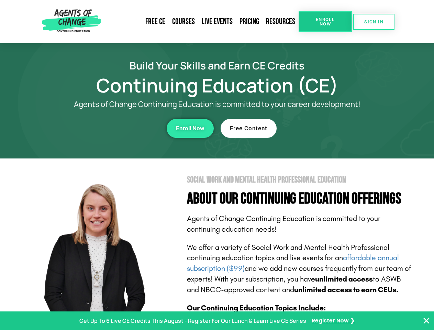 The image size is (434, 330). Describe the element at coordinates (344, 279) in the screenshot. I see `b: unlimited access` at that location.